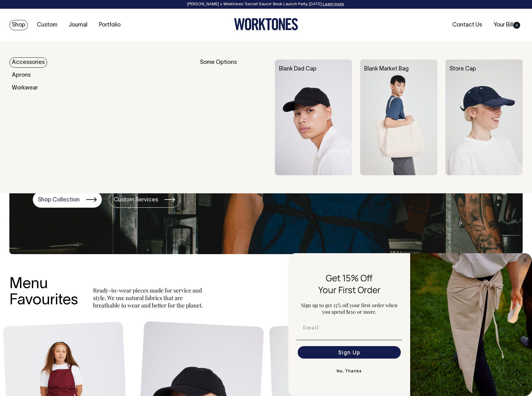 The height and width of the screenshot is (396, 532). Describe the element at coordinates (25, 88) in the screenshot. I see `a: Workwear` at that location.